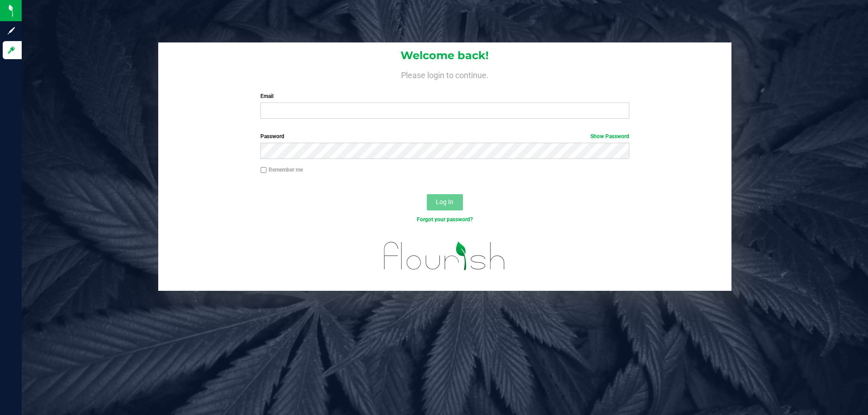  I want to click on span: Password, so click(272, 136).